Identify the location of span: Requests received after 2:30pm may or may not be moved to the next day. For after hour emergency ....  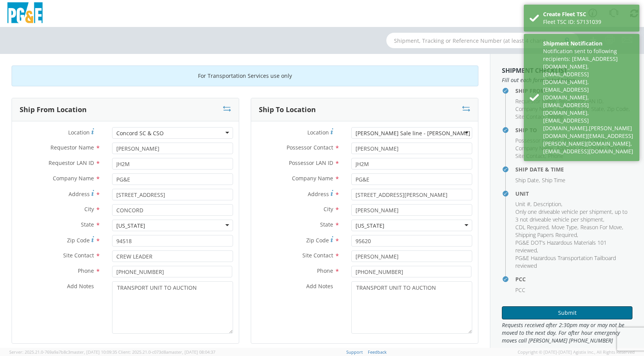
(567, 333).